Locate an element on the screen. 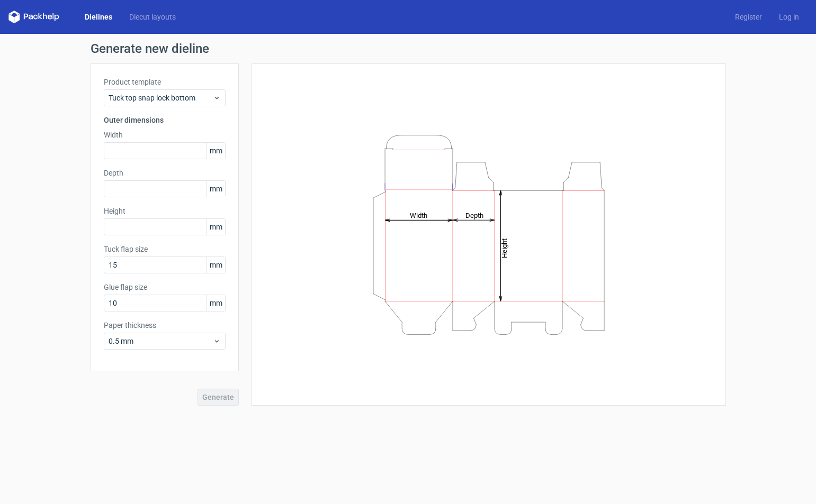 Image resolution: width=816 pixels, height=504 pixels. span: 0.5 mm is located at coordinates (161, 341).